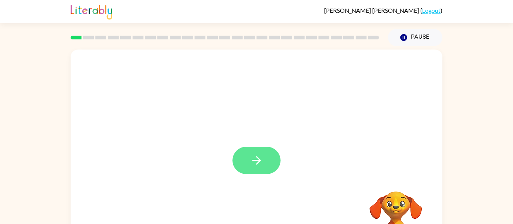  I want to click on a: Logout, so click(431, 10).